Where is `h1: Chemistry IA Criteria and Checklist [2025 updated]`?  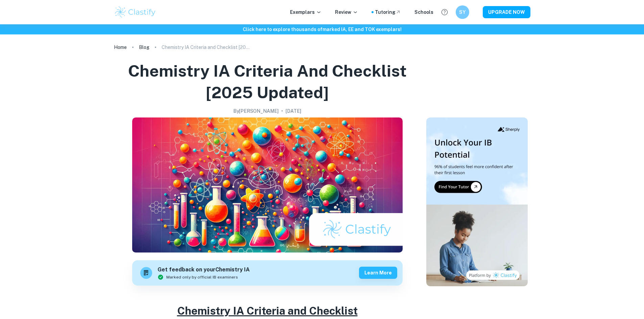 h1: Chemistry IA Criteria and Checklist [2025 updated] is located at coordinates (267, 82).